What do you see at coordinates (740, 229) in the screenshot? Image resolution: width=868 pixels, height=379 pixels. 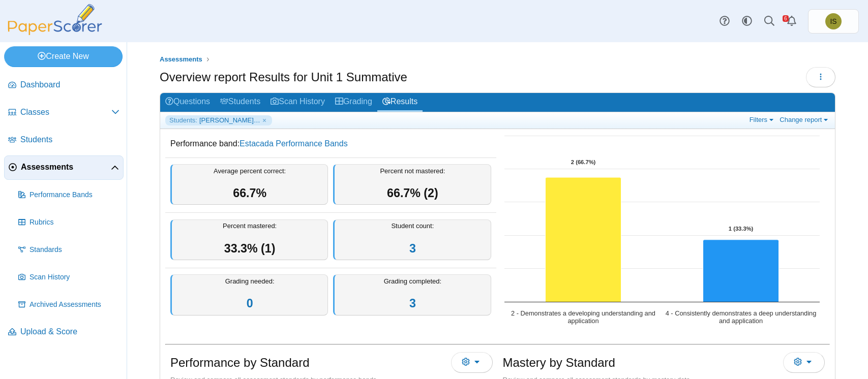 I see `text: 1 (33.3%)` at bounding box center [740, 229].